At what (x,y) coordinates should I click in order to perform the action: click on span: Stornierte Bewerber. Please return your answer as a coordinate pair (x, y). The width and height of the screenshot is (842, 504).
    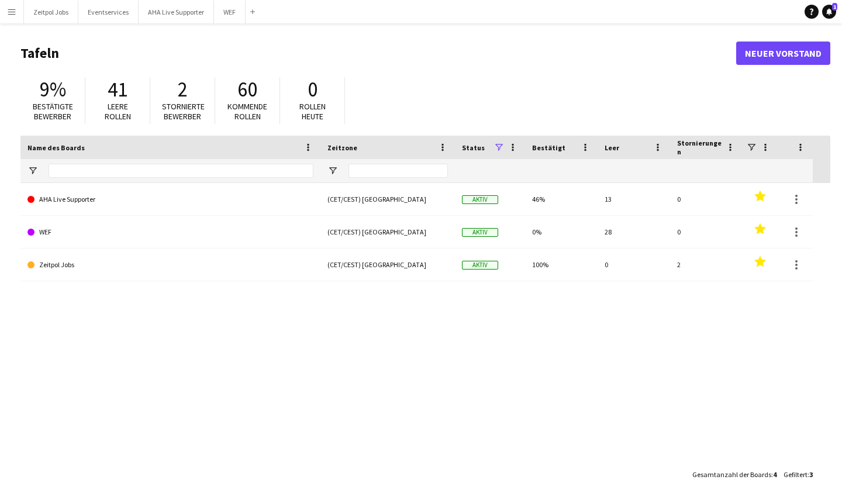
    Looking at the image, I should click on (183, 111).